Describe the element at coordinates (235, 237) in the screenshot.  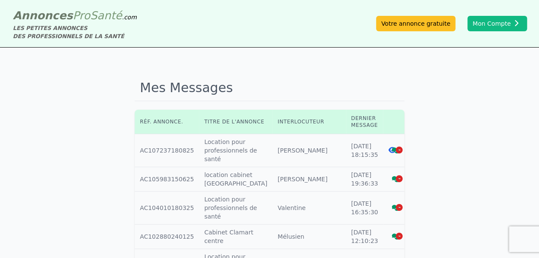
I see `td: Cabinet Clamart centre` at that location.